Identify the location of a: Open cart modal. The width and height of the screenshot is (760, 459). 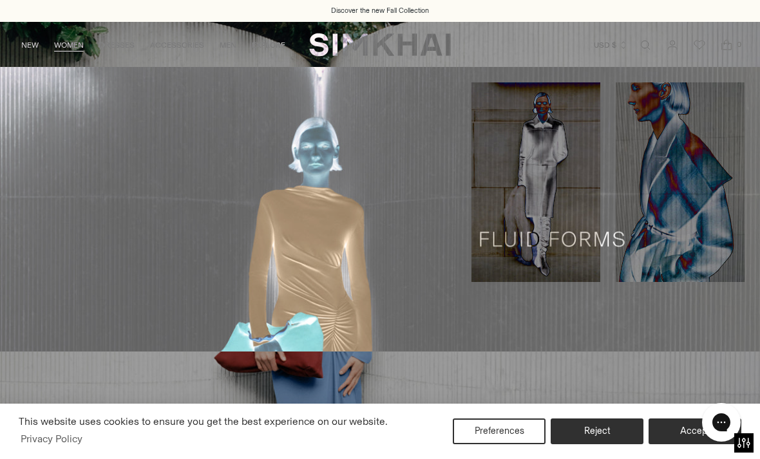
(727, 45).